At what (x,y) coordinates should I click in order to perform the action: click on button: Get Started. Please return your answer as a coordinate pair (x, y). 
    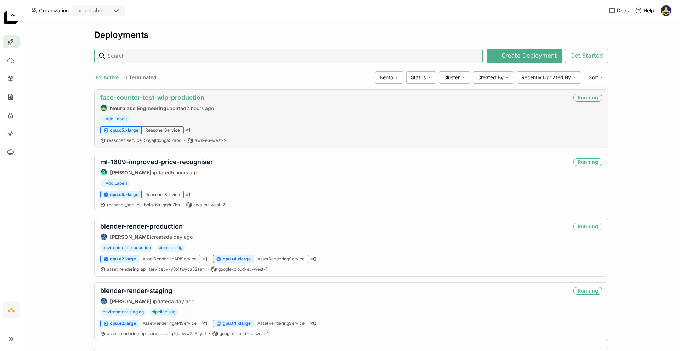
    Looking at the image, I should click on (587, 56).